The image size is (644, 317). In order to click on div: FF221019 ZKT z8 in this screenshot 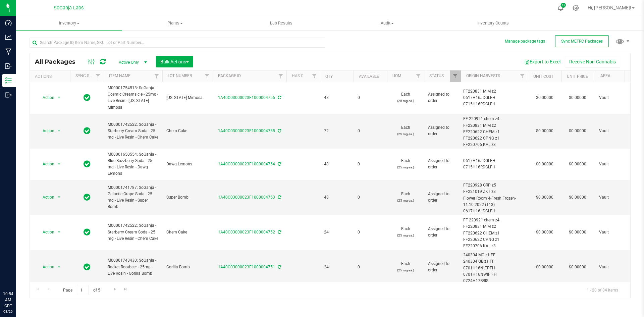, I will do `click(494, 192)`.